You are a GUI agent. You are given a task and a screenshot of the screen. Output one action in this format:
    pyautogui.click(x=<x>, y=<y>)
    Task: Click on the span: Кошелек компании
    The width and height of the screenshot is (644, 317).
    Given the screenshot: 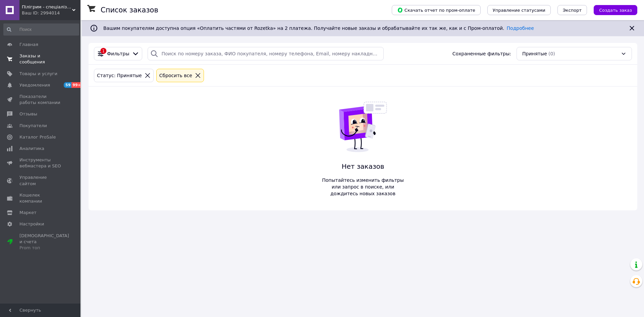 What is the action you would take?
    pyautogui.click(x=40, y=198)
    